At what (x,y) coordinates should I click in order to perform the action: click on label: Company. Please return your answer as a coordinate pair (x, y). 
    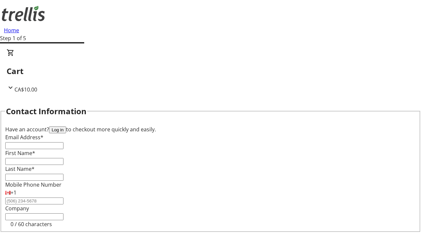
    Looking at the image, I should click on (17, 208).